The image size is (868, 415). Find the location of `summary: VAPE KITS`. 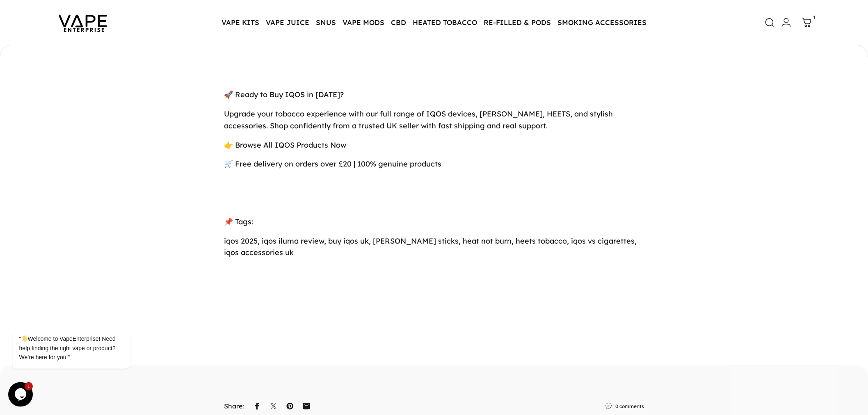

summary: VAPE KITS is located at coordinates (240, 23).